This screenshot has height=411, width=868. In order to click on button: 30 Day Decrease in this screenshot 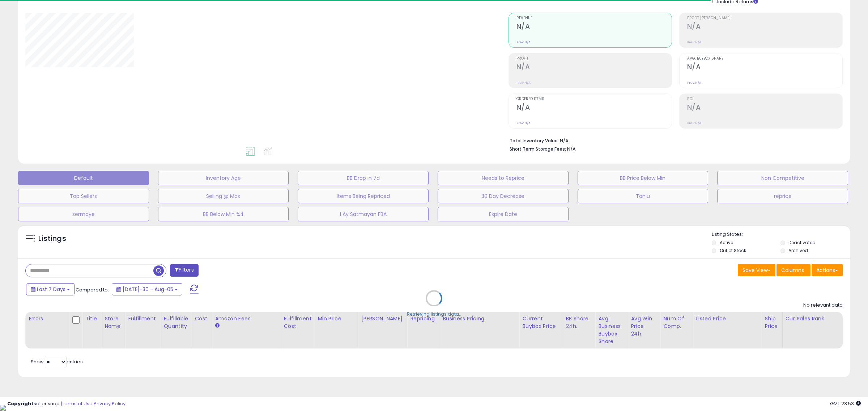, I will do `click(503, 197)`.